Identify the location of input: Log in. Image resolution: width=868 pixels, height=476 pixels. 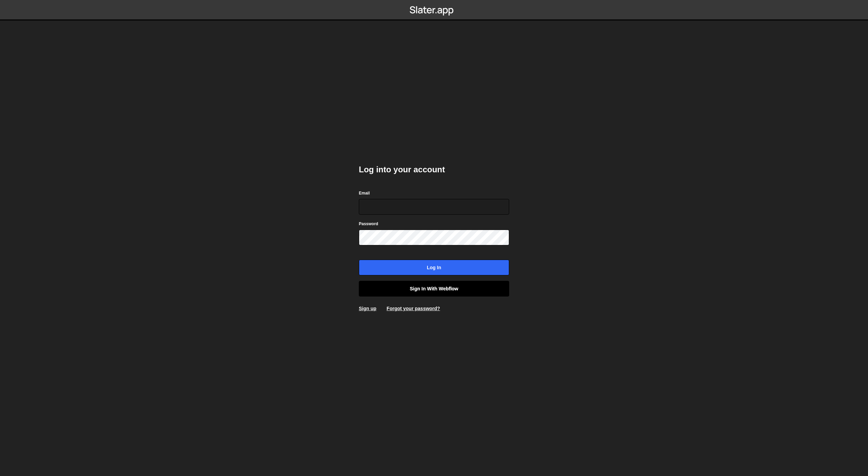
(434, 268).